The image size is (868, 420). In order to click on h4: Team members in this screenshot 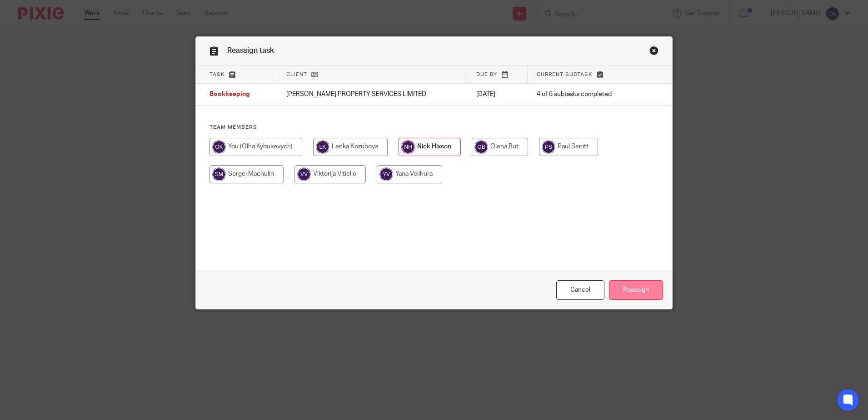, I will do `click(434, 127)`.